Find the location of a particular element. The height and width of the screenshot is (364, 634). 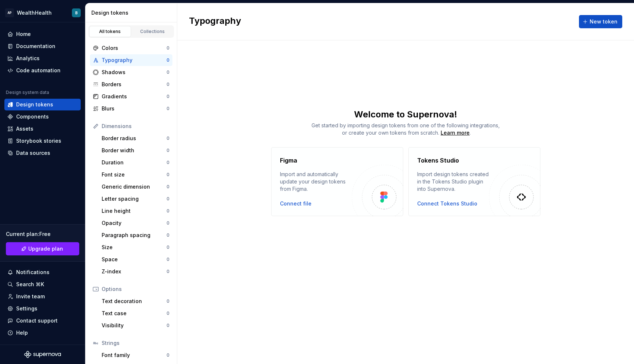

button: Notifications is located at coordinates (43, 272).